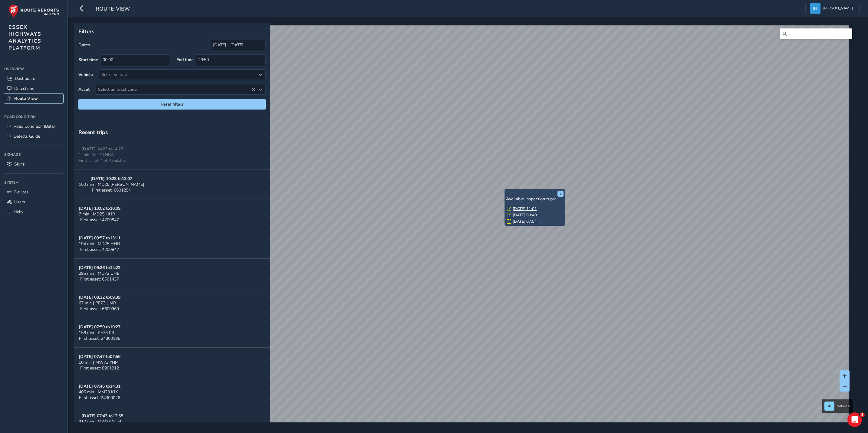 This screenshot has height=433, width=868. Describe the element at coordinates (100, 309) in the screenshot. I see `span: First asset: 6600969` at that location.